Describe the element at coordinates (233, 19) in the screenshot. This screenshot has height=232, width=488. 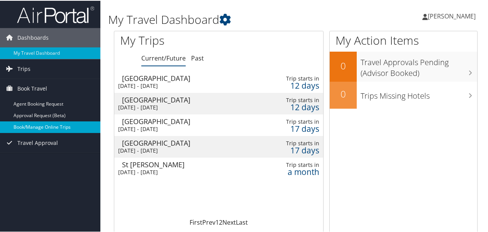
I see `h1: My Travel Dashboard` at that location.